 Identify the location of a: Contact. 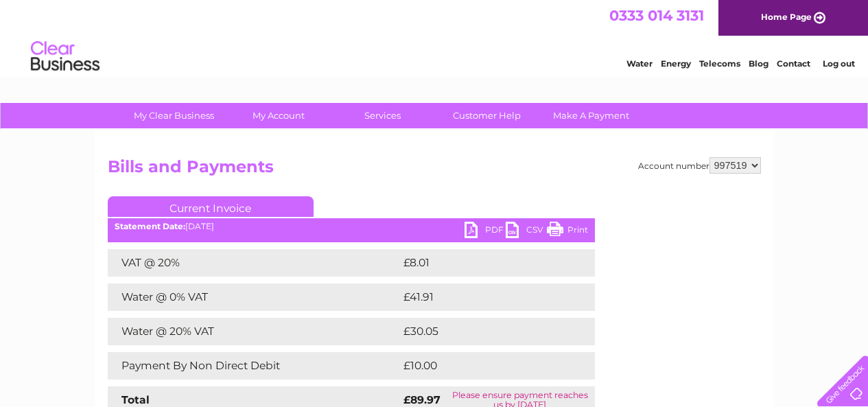
(793, 63).